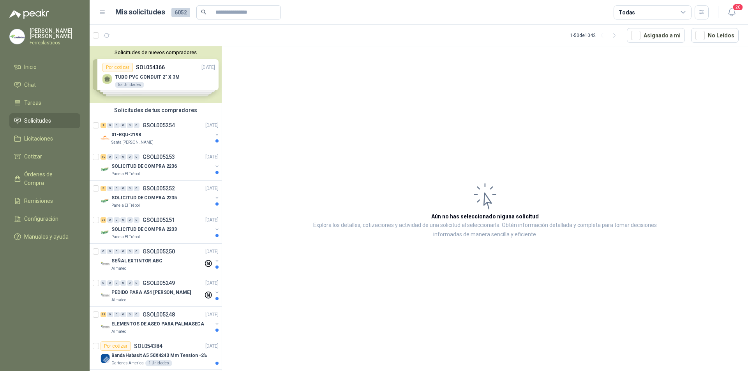 The height and width of the screenshot is (371, 748). Describe the element at coordinates (148, 346) in the screenshot. I see `p: SOL054384` at that location.